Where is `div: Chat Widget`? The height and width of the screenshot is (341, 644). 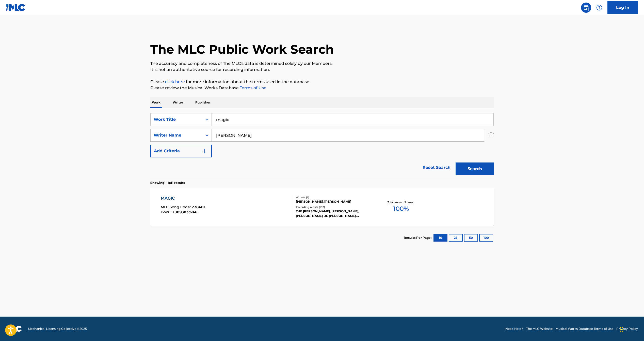
div: Chat Widget is located at coordinates (632, 329).